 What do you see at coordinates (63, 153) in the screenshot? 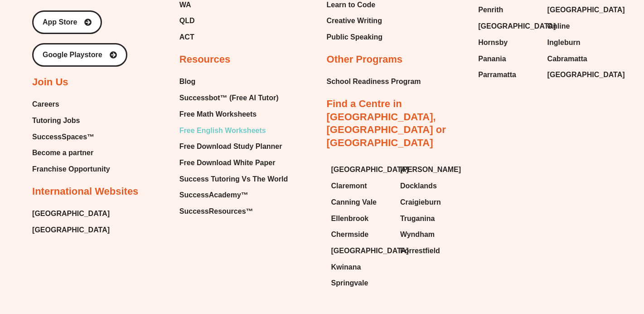
I see `span: Become a partner` at bounding box center [63, 153].